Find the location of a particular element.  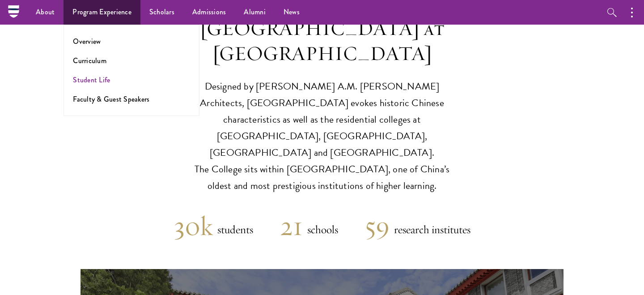

a: Student Life is located at coordinates (91, 80).